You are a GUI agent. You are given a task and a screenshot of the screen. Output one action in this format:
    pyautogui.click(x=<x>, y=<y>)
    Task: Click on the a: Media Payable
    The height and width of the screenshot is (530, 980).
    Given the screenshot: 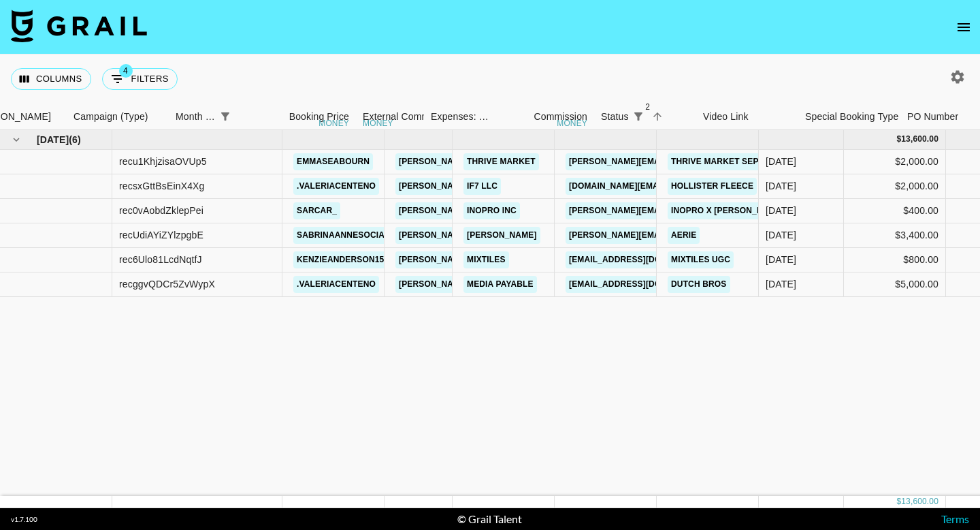 What is the action you would take?
    pyautogui.click(x=501, y=284)
    